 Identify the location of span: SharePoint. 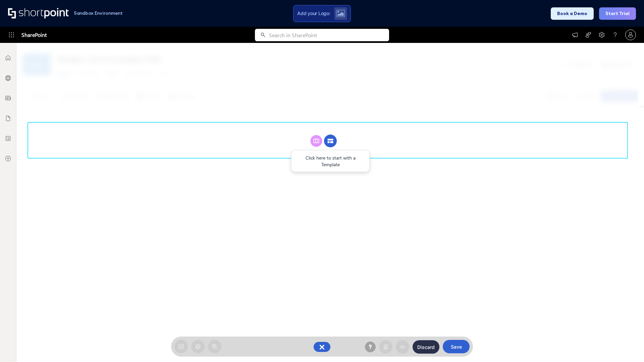
(34, 35).